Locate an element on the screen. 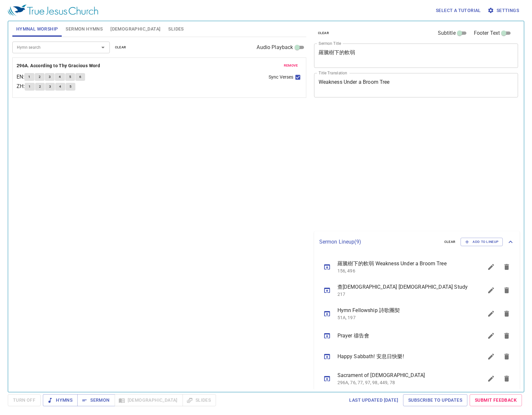 The width and height of the screenshot is (532, 415). p: 51A, 197 is located at coordinates (403, 318).